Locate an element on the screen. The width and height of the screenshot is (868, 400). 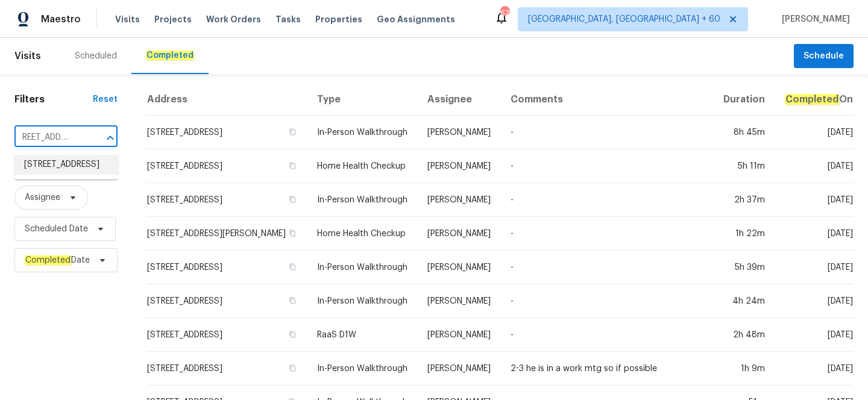
td: 4h 24m is located at coordinates (744, 301).